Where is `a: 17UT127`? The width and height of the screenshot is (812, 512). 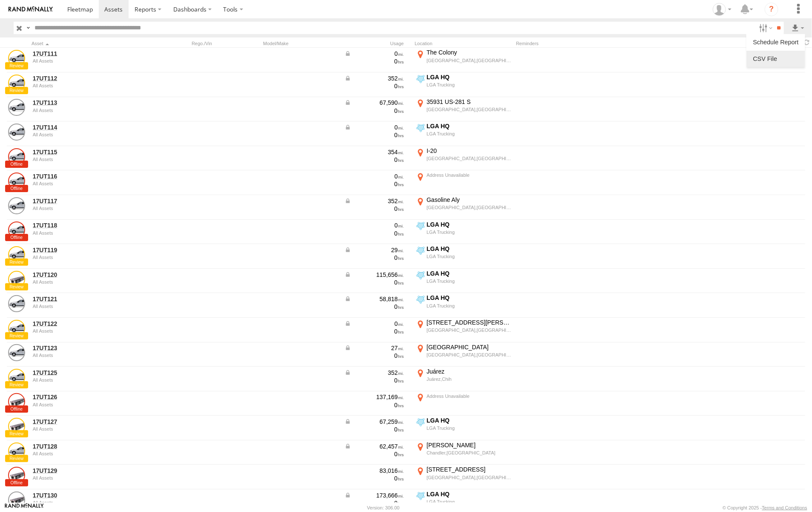
a: 17UT127 is located at coordinates (91, 422).